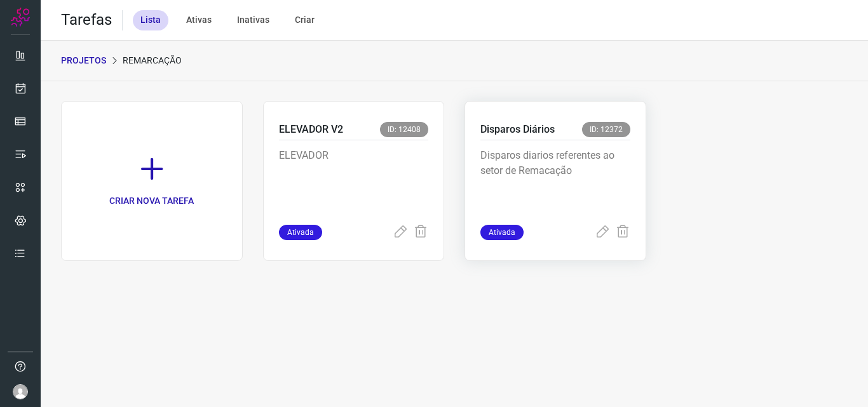 Image resolution: width=868 pixels, height=407 pixels. I want to click on div: Inativas, so click(253, 20).